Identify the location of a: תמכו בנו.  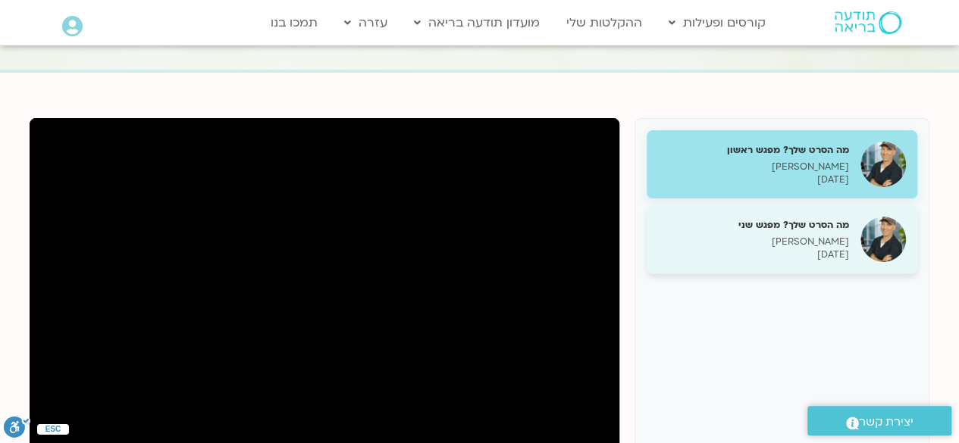
(294, 23).